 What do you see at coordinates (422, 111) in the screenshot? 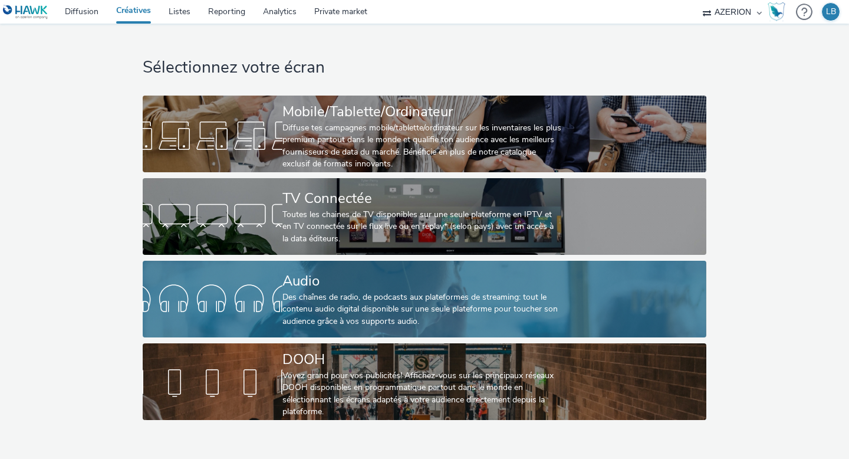
I see `div: Mobile/Tablette/Ordinateur` at bounding box center [422, 111].